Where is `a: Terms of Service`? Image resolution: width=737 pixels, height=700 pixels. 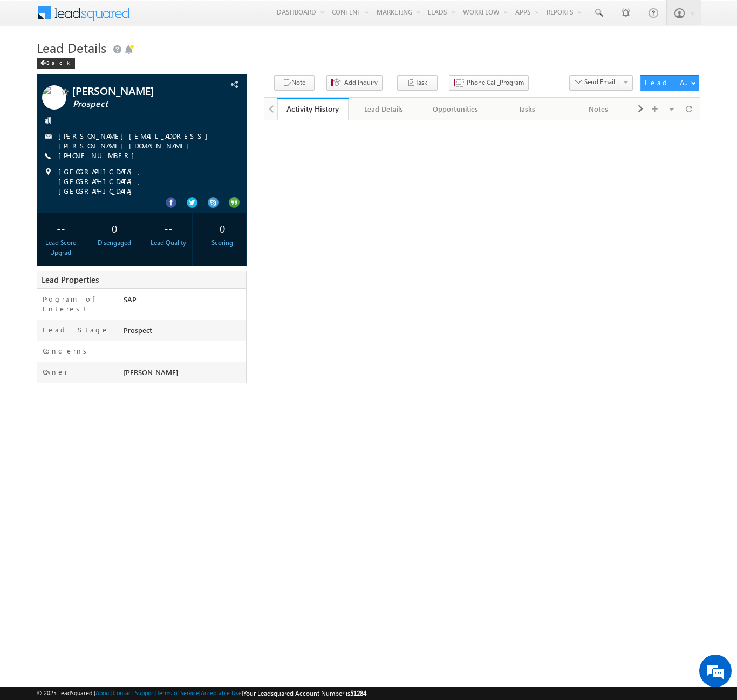
a: Terms of Service is located at coordinates (178, 692).